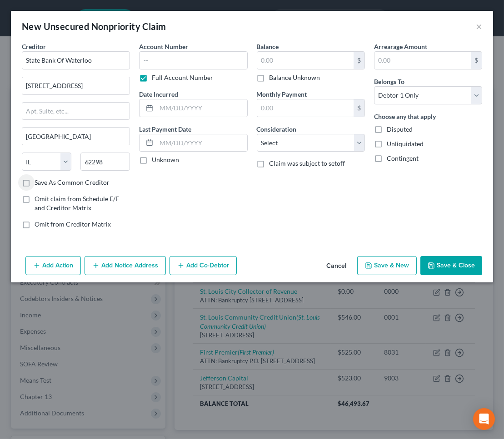 The height and width of the screenshot is (439, 504). What do you see at coordinates (277, 129) in the screenshot?
I see `label: Consideration` at bounding box center [277, 129].